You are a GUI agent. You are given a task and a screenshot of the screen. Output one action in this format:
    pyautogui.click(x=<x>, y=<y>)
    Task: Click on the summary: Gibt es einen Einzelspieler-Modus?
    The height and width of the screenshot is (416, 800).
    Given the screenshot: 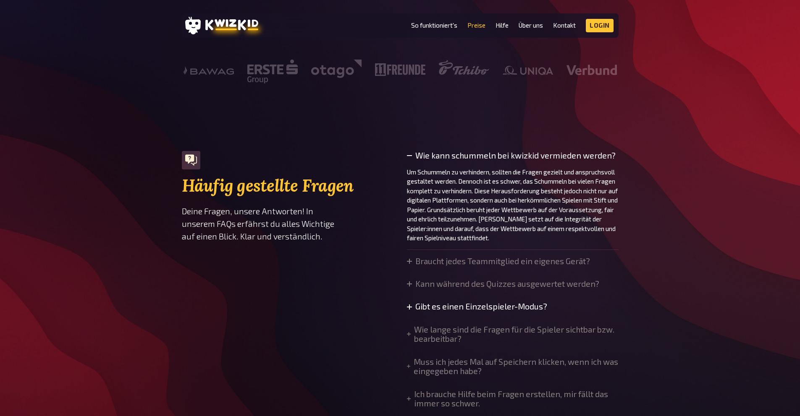 What is the action you would take?
    pyautogui.click(x=477, y=307)
    